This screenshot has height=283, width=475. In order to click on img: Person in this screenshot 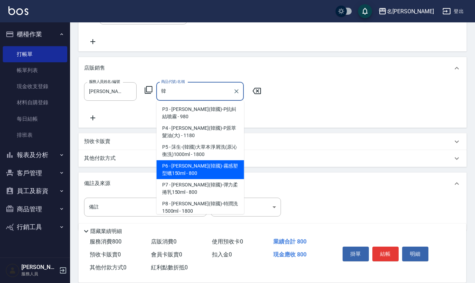, I will do `click(13, 271)`.